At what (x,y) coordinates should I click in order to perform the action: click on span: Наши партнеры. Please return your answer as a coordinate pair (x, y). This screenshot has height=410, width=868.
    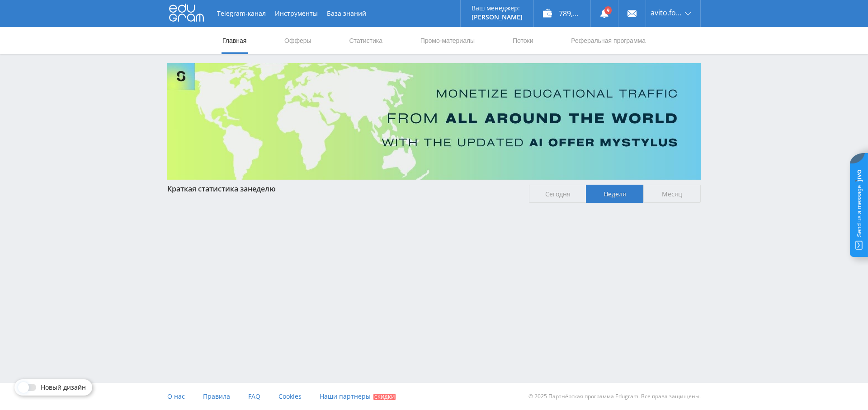
    Looking at the image, I should click on (345, 396).